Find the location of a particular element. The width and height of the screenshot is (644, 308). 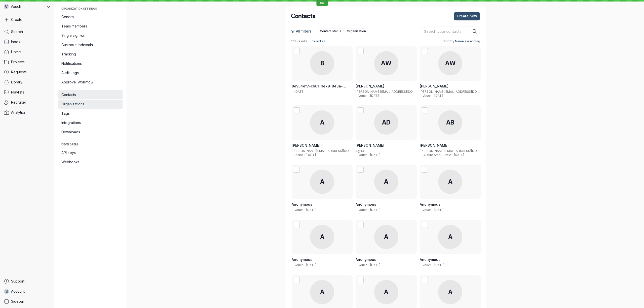

a: Custom subdomain is located at coordinates (90, 45).